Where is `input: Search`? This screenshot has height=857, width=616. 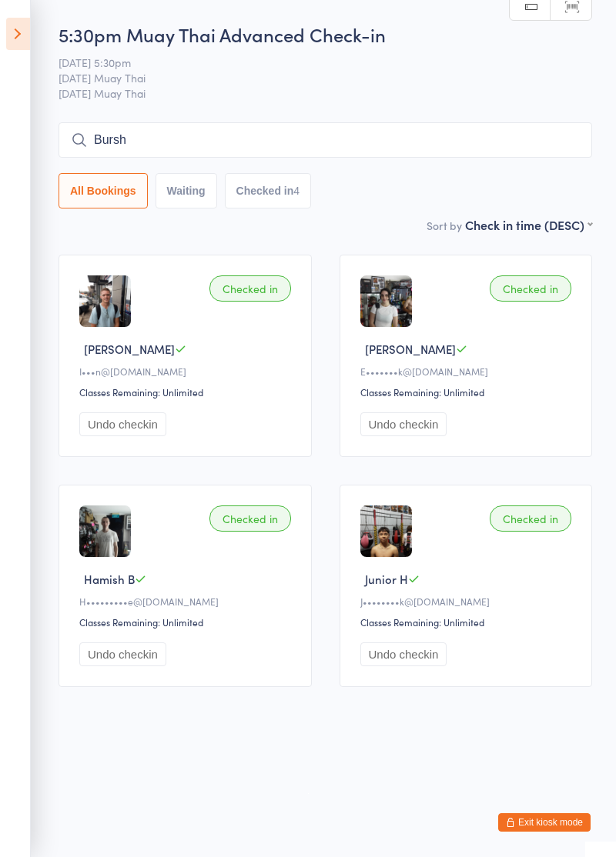
input: Search is located at coordinates (325, 140).